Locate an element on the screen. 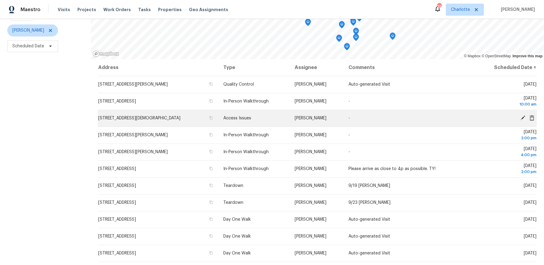 The image size is (544, 265). a: Mapbox homepage is located at coordinates (106, 54).